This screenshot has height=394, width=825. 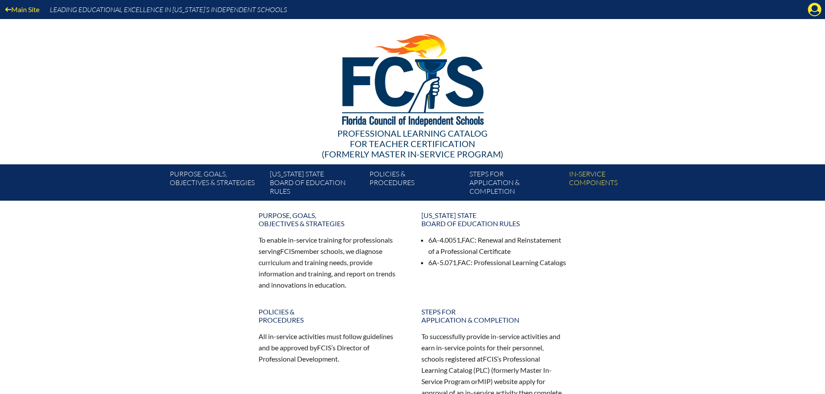 What do you see at coordinates (331, 348) in the screenshot?
I see `p: All in-service activities must follow guidelines and be approved by ’s Director of Professional D...` at bounding box center [331, 348].